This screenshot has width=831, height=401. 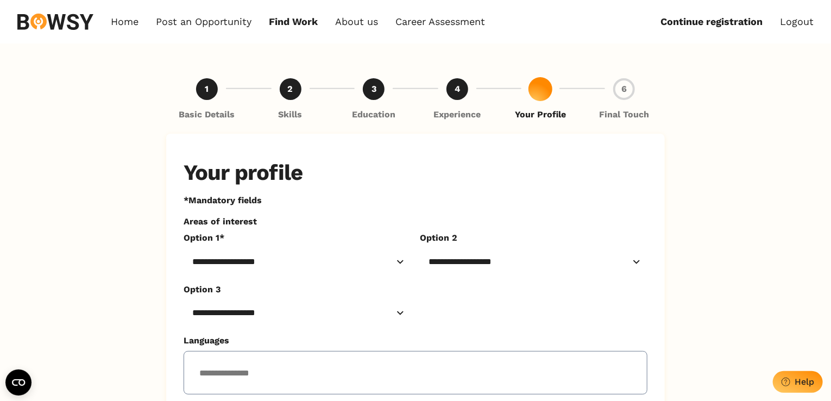 I want to click on button: Open CMP widget, so click(x=18, y=383).